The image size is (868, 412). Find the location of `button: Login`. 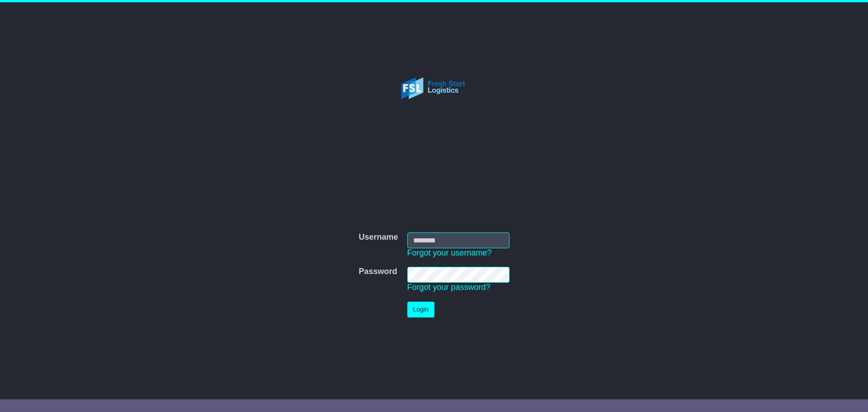

button: Login is located at coordinates (420, 309).